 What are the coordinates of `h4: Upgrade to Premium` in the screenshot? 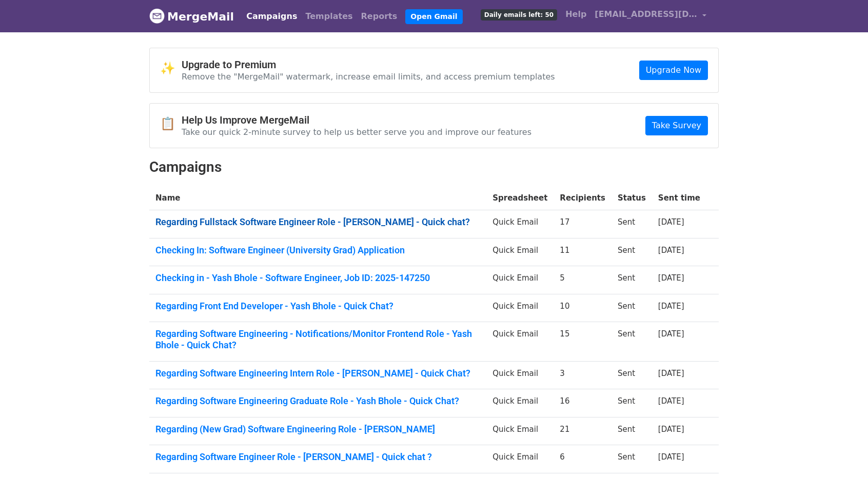 It's located at (368, 64).